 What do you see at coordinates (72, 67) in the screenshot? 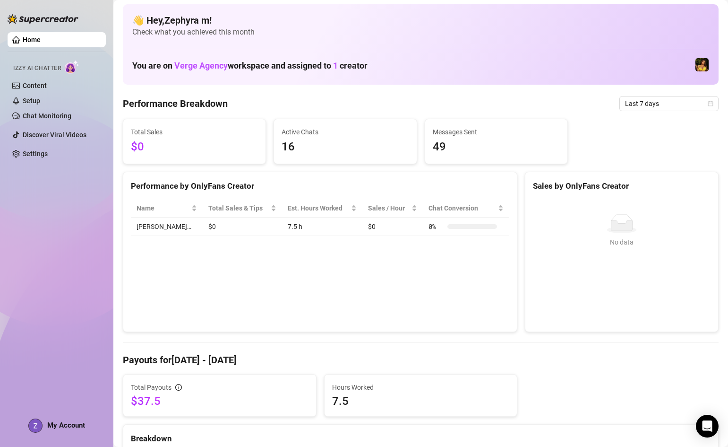
I see `img: AI Chatter` at bounding box center [72, 67].